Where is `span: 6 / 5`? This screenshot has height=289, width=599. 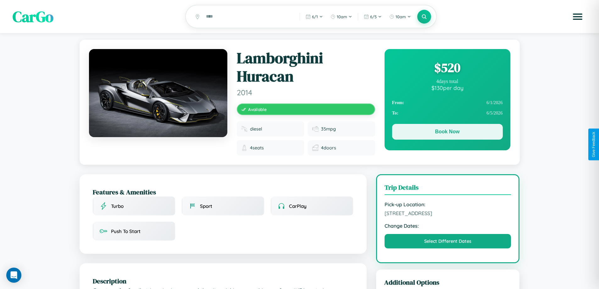
span: 6 / 5 is located at coordinates (373, 17).